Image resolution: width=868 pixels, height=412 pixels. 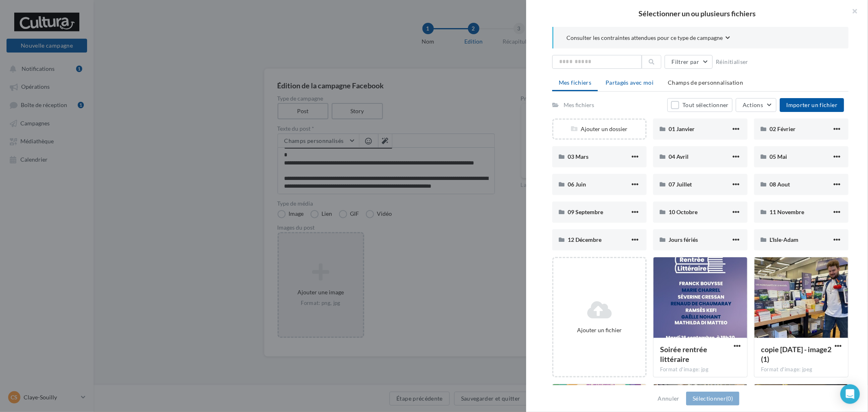 I want to click on div: Format d'image: jpeg, so click(x=801, y=369).